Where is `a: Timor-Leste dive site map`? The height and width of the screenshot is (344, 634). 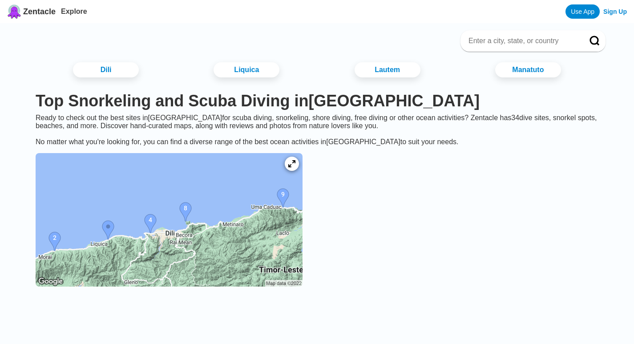
a: Timor-Leste dive site map is located at coordinates (169, 221).